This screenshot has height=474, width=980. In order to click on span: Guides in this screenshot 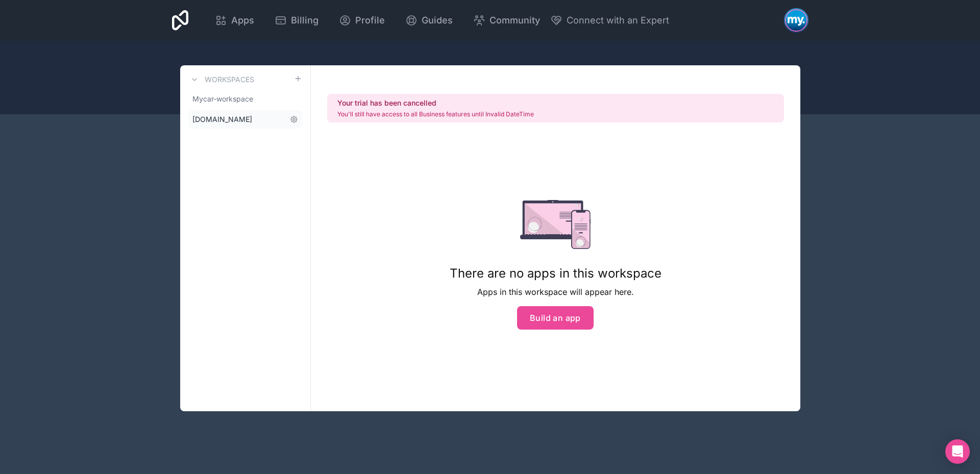, I will do `click(437, 20)`.